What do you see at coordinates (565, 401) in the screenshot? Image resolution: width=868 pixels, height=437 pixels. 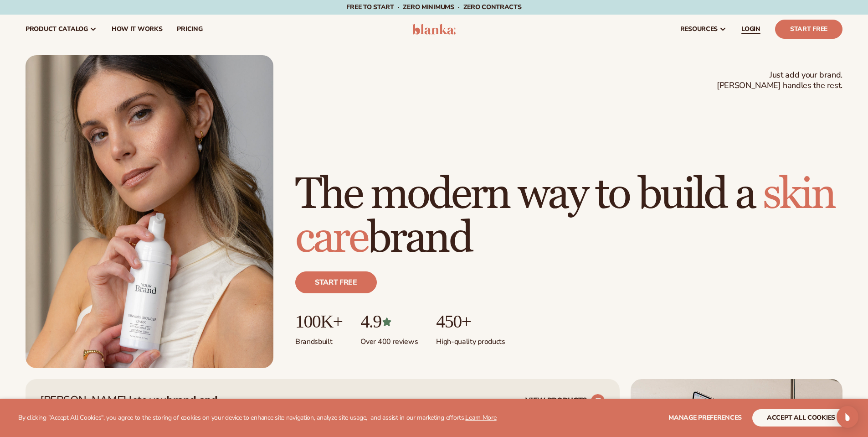 I see `a: VIEW PRODUCTS` at bounding box center [565, 401].